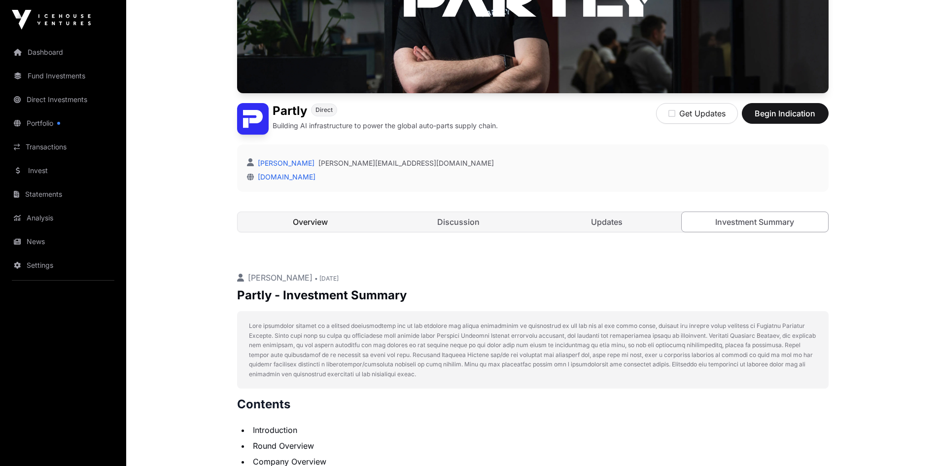 The height and width of the screenshot is (466, 939). I want to click on a: Statements, so click(63, 194).